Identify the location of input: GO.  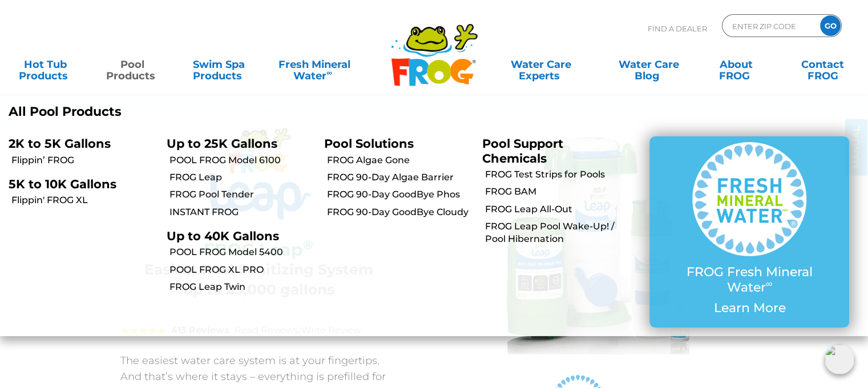
(830, 25).